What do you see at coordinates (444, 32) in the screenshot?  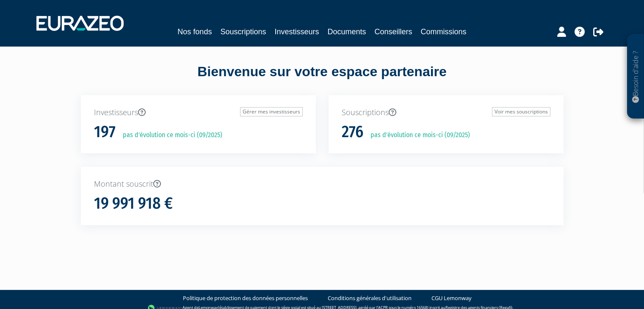 I see `a: Commissions` at bounding box center [444, 32].